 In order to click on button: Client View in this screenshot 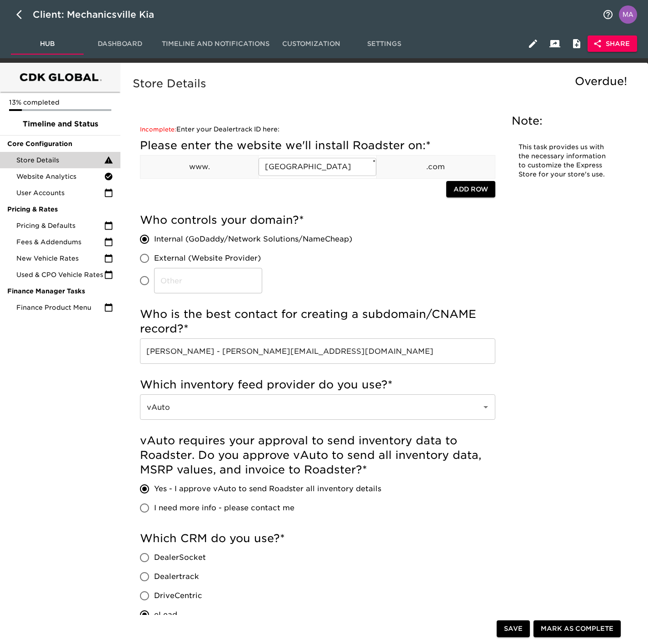, I will do `click(555, 44)`.